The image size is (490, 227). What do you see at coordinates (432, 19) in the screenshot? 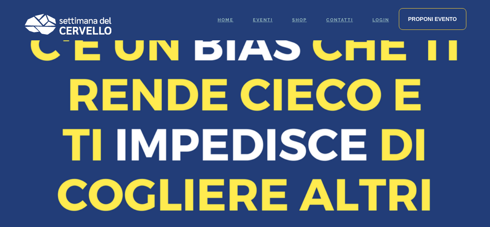
I see `a: Proponi evento` at bounding box center [432, 19].